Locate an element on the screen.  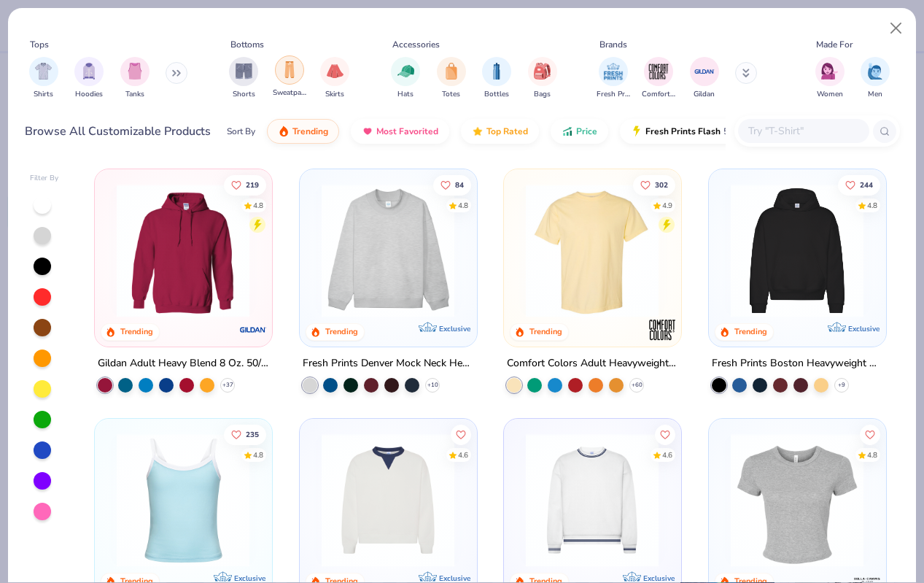
img: a90f7c54-8796-4cb2-9d6e-4e9644cfe0fe is located at coordinates (535, 250).